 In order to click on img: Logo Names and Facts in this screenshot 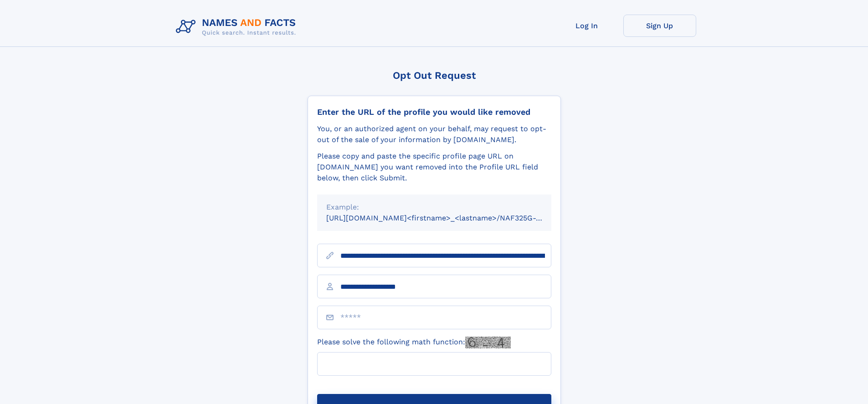, I will do `click(238, 27)`.